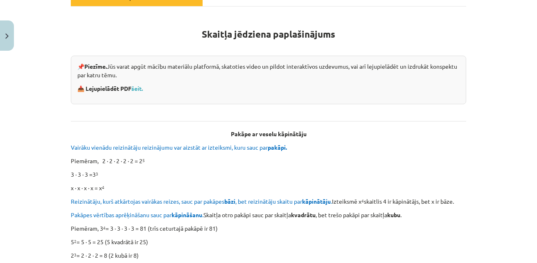 This screenshot has height=263, width=537. I want to click on img: icon-close-lesson-0947bae3869378f0d4975bcd49f059093ad1ed9edebbc8119c70593378902aed.svg, so click(7, 36).